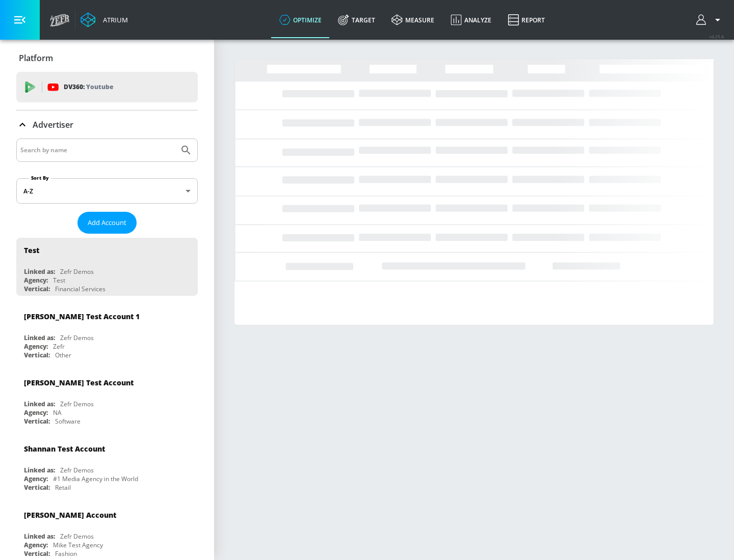  I want to click on div: Software, so click(68, 421).